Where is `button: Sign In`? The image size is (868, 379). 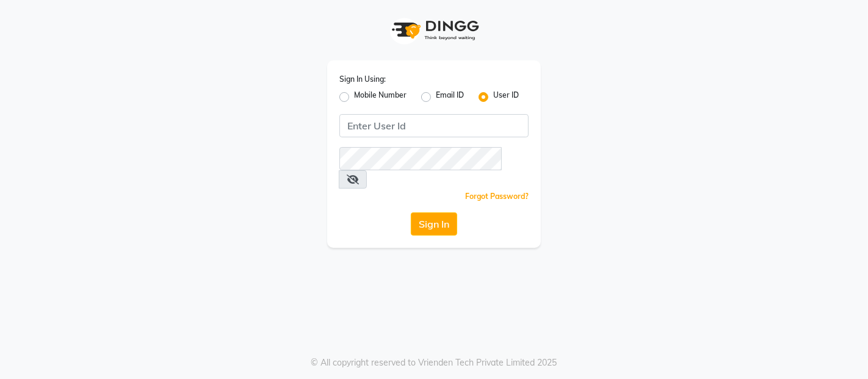 button: Sign In is located at coordinates (434, 224).